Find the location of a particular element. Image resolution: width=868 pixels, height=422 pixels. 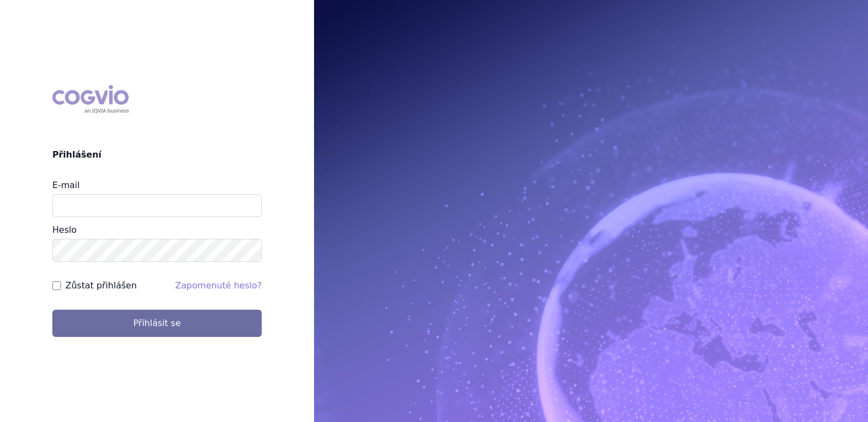

label: E-mail is located at coordinates (66, 185).